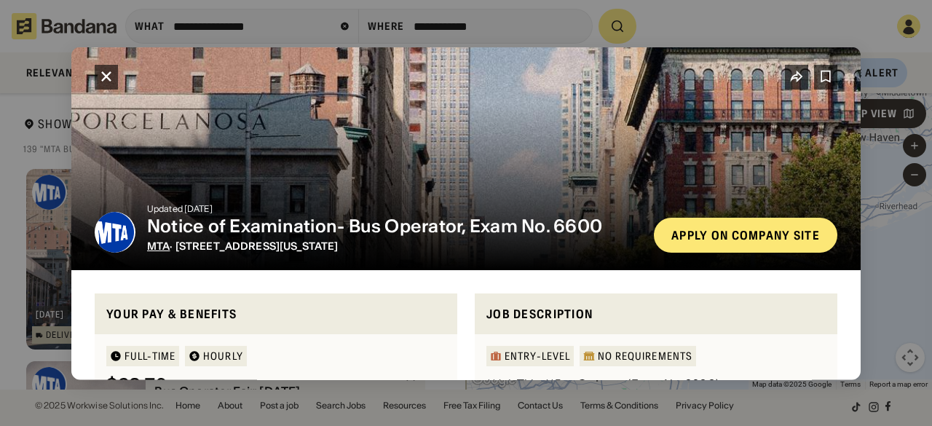 The image size is (932, 426). What do you see at coordinates (158, 245) in the screenshot?
I see `span: MTA` at bounding box center [158, 245].